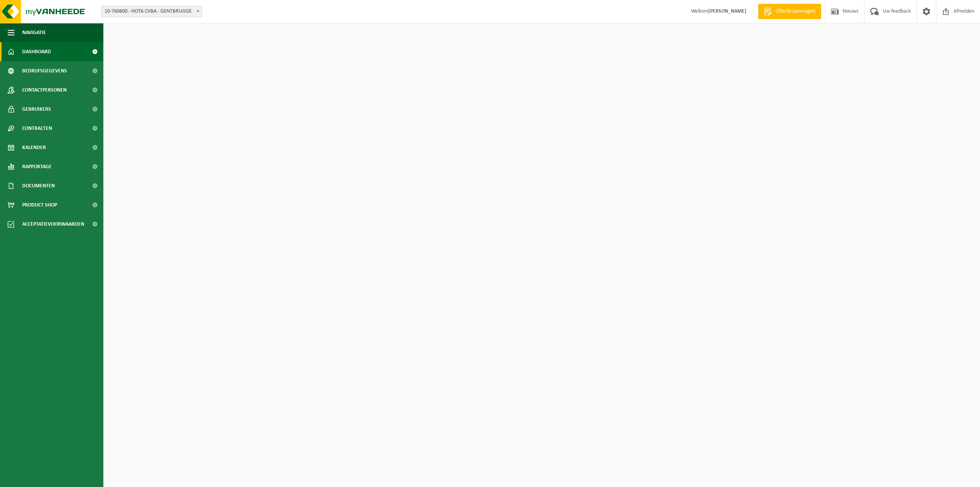 This screenshot has height=487, width=980. Describe the element at coordinates (37, 51) in the screenshot. I see `span: Dashboard` at that location.